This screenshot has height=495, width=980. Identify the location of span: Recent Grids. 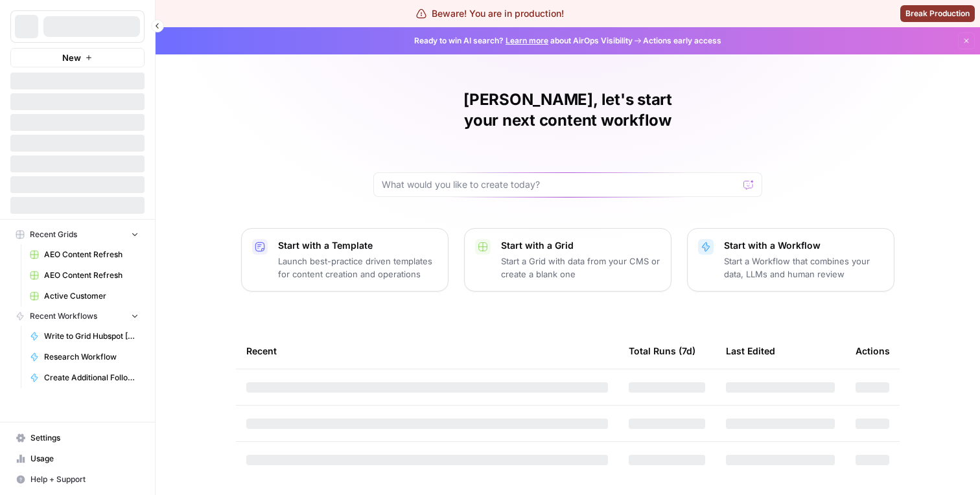
(53, 234).